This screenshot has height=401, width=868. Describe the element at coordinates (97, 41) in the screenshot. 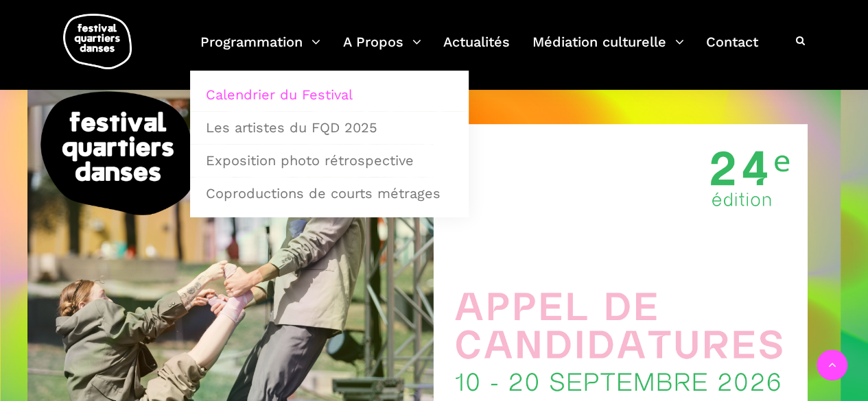

I see `img: logo-fqd-med` at that location.